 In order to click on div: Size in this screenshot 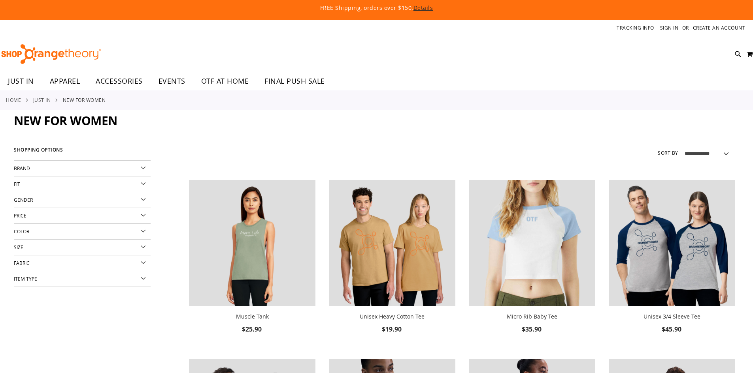, I will do `click(82, 248)`.